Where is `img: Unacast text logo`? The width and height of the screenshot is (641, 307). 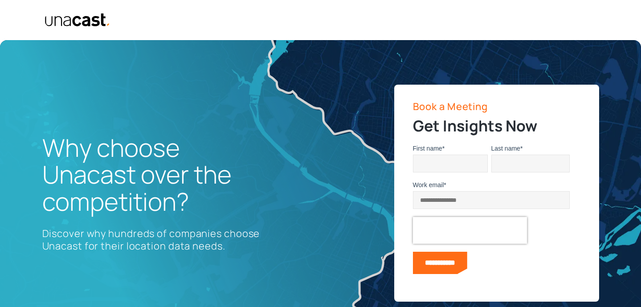 img: Unacast text logo is located at coordinates (77, 20).